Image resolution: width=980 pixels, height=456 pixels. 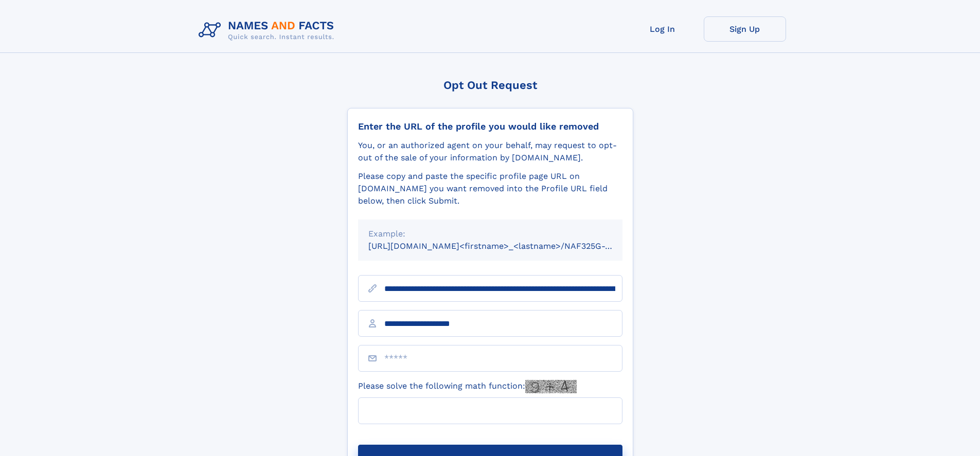 What do you see at coordinates (269, 30) in the screenshot?
I see `img: Logo Names and Facts` at bounding box center [269, 30].